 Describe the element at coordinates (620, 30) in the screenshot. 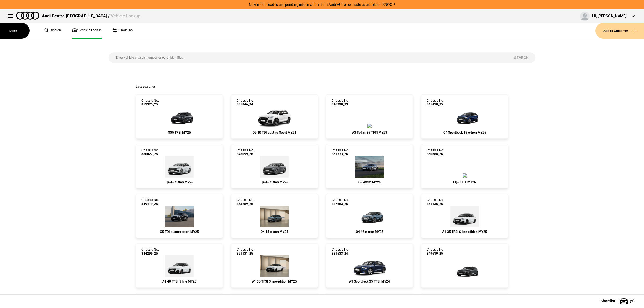

I see `button: Add to Customer` at that location.